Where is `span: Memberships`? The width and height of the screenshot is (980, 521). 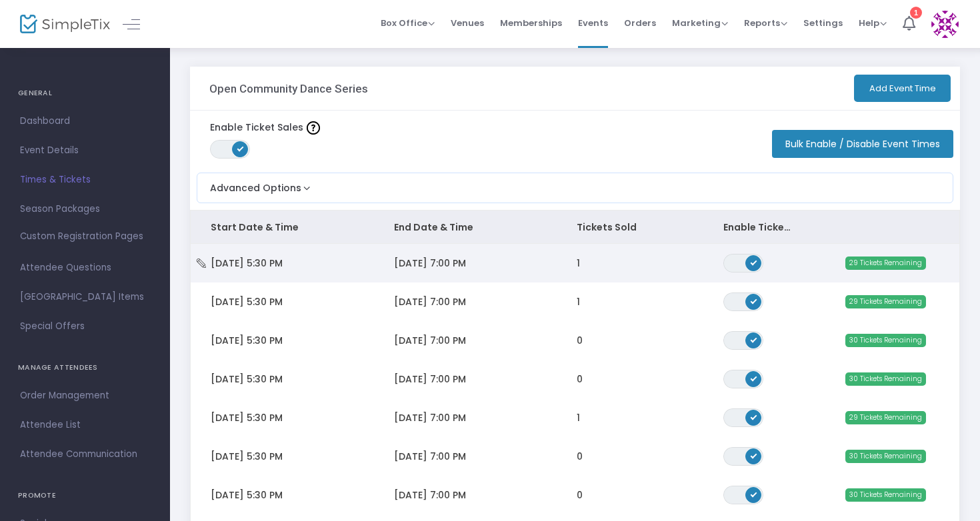 span: Memberships is located at coordinates (530, 23).